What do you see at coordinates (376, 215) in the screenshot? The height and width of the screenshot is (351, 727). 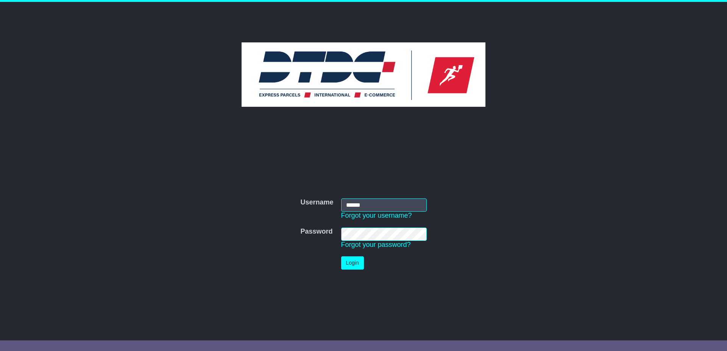 I see `a: Forgot your username?` at bounding box center [376, 215].